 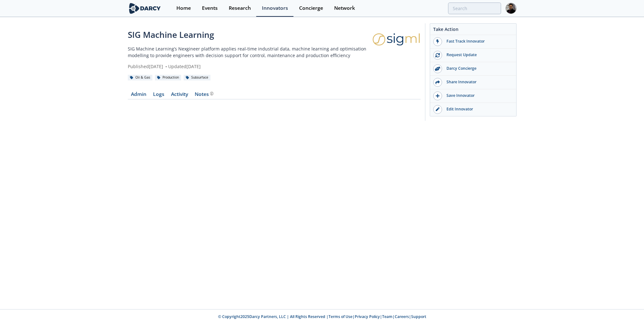 What do you see at coordinates (368, 316) in the screenshot?
I see `a: Privacy Policy` at bounding box center [368, 316].